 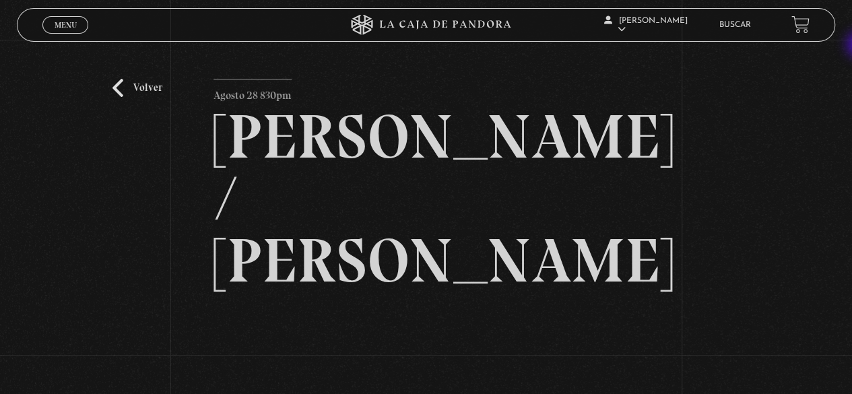 I want to click on a: Volver, so click(x=137, y=88).